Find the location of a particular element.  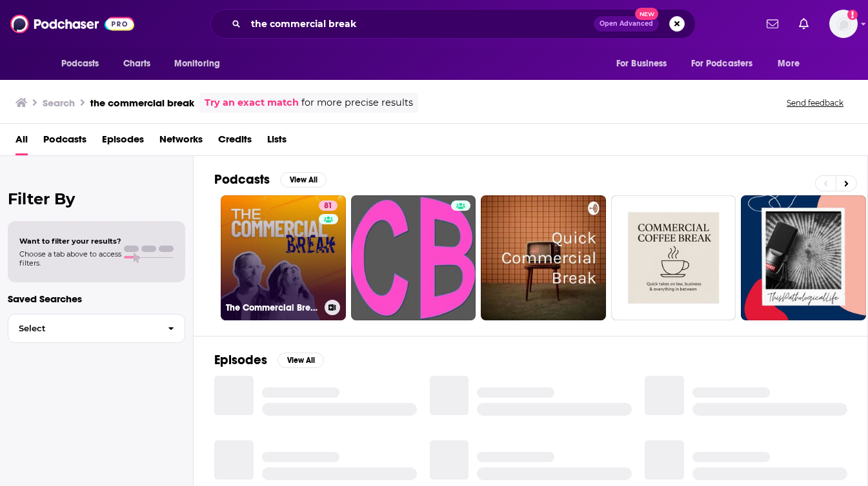

span: Want to filter your results? is located at coordinates (71, 241).